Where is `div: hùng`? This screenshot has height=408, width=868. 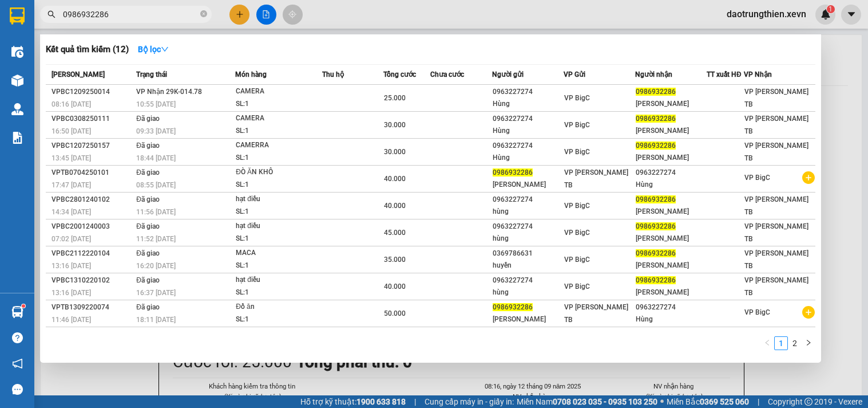
div: hùng is located at coordinates (528, 238).